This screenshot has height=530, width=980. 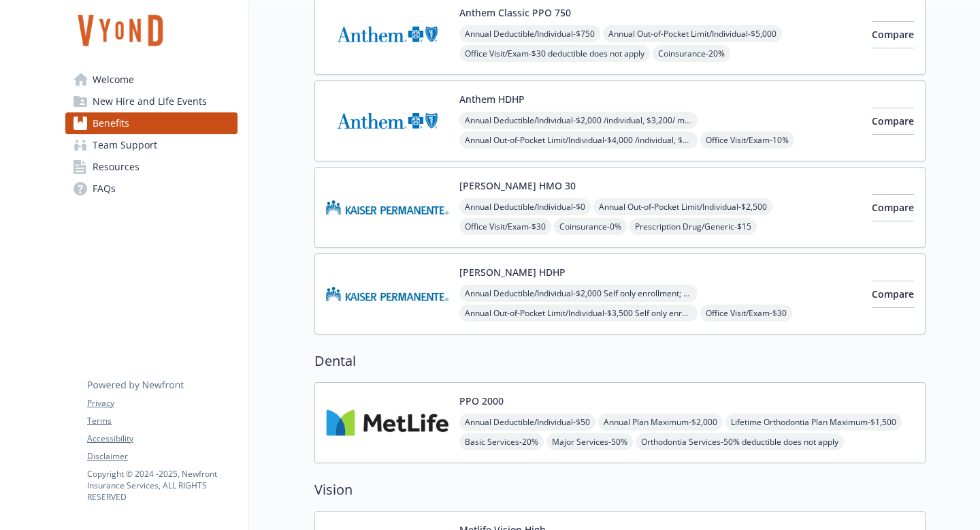 I want to click on span: Annual Deductible/Individual - $750, so click(x=530, y=34).